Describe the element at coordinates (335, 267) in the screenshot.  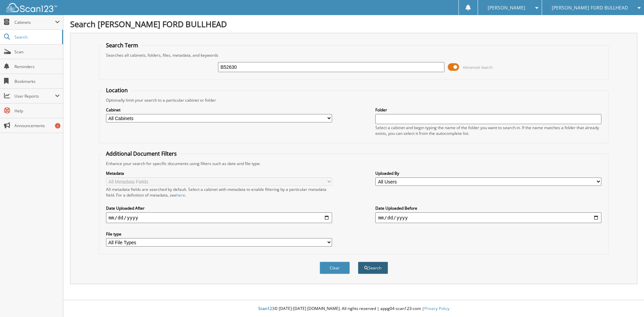
I see `button: Clear` at that location.